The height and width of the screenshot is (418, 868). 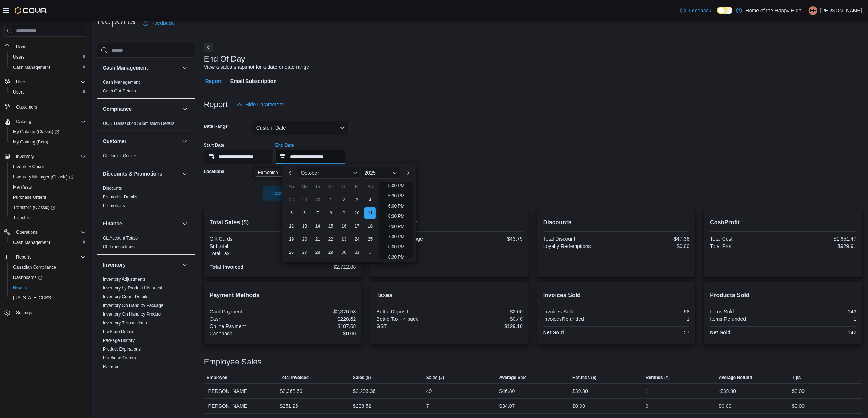 What do you see at coordinates (185, 109) in the screenshot?
I see `button: Compliance` at bounding box center [185, 109].